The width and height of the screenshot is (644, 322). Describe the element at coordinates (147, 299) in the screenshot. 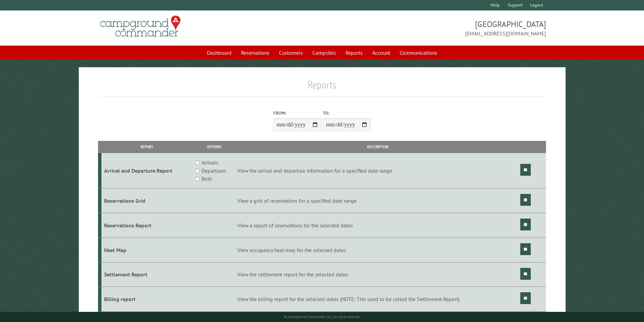

I see `td: Billing report` at that location.